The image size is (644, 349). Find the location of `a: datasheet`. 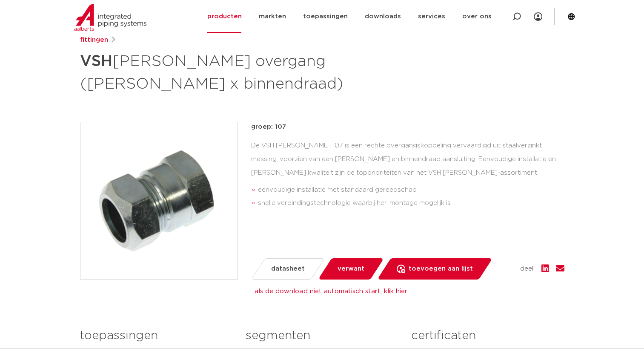

a: datasheet is located at coordinates (287, 269).